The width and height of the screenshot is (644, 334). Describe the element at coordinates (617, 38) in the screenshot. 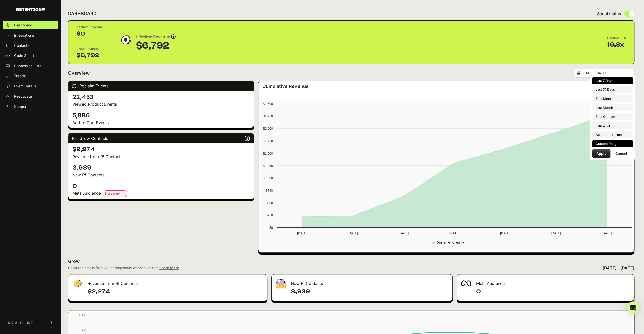

I see `div: Lifetime ROI` at that location.